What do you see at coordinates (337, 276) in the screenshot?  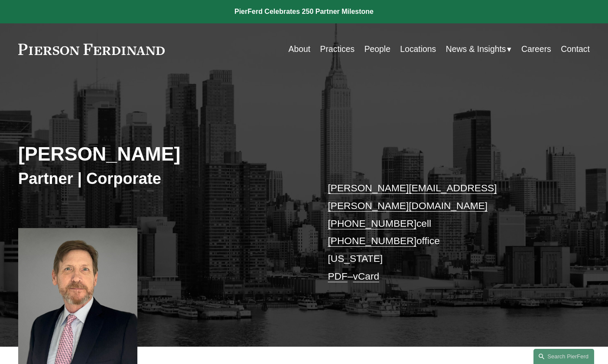 I see `a: PDF` at bounding box center [337, 276].